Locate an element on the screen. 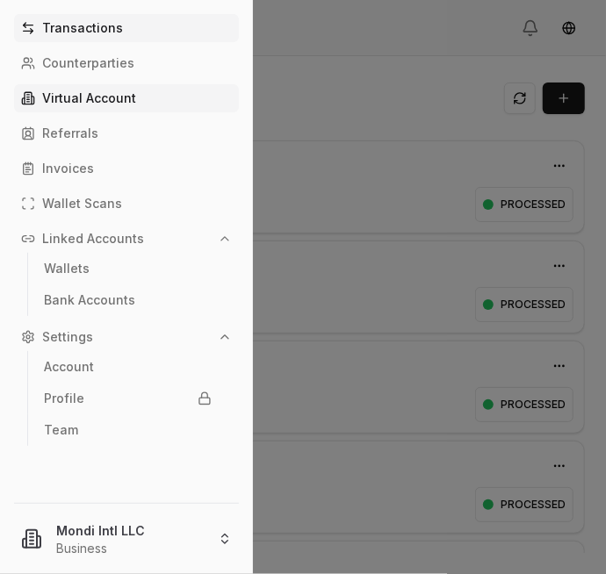 The width and height of the screenshot is (606, 574). a: Account is located at coordinates (127, 367).